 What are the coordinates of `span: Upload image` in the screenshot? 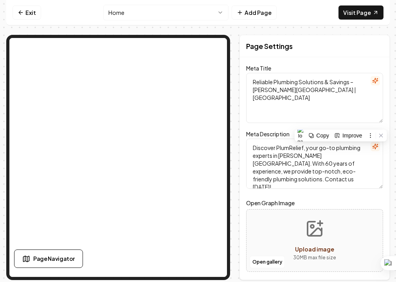 It's located at (315, 249).